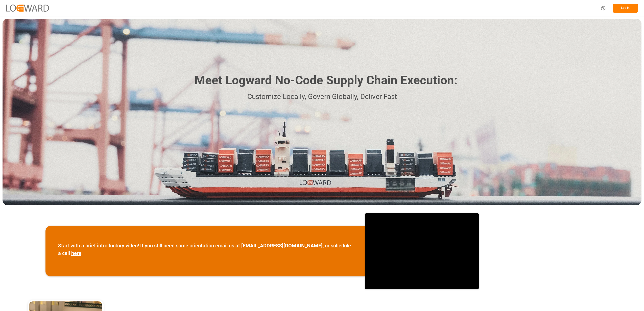 This screenshot has width=644, height=311. What do you see at coordinates (28, 8) in the screenshot?
I see `img: Logward_new_orange.png` at bounding box center [28, 8].